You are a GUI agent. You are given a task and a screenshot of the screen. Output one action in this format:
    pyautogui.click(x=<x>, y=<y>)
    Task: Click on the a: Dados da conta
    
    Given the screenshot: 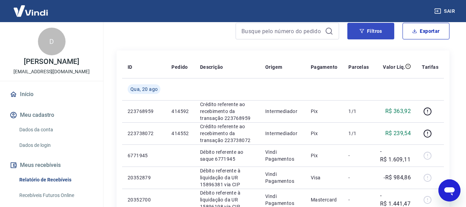 What is the action you would take?
    pyautogui.click(x=56, y=129)
    